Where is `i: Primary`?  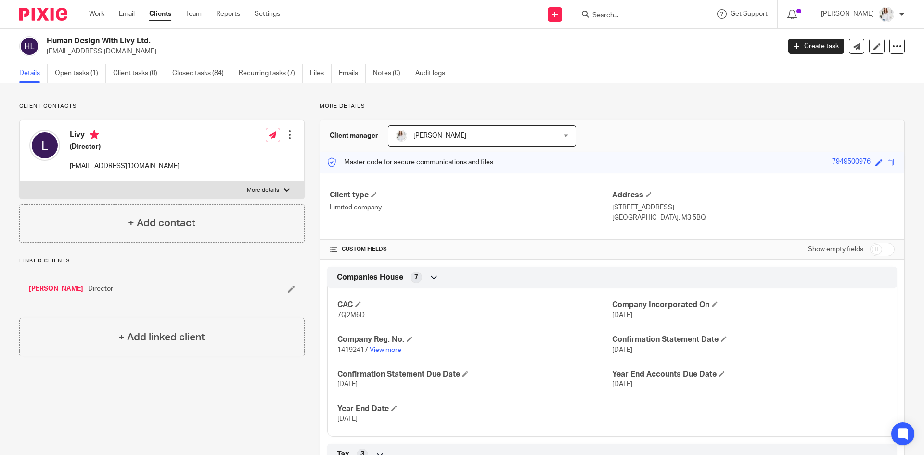 i: Primary is located at coordinates (94, 135).